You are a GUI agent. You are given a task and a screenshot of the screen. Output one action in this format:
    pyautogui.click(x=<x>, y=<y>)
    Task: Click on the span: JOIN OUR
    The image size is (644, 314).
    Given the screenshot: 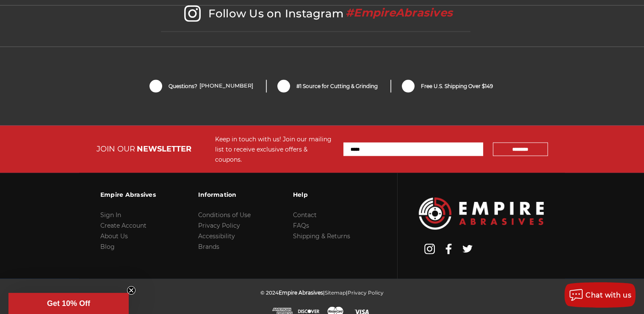 What is the action you would take?
    pyautogui.click(x=116, y=149)
    